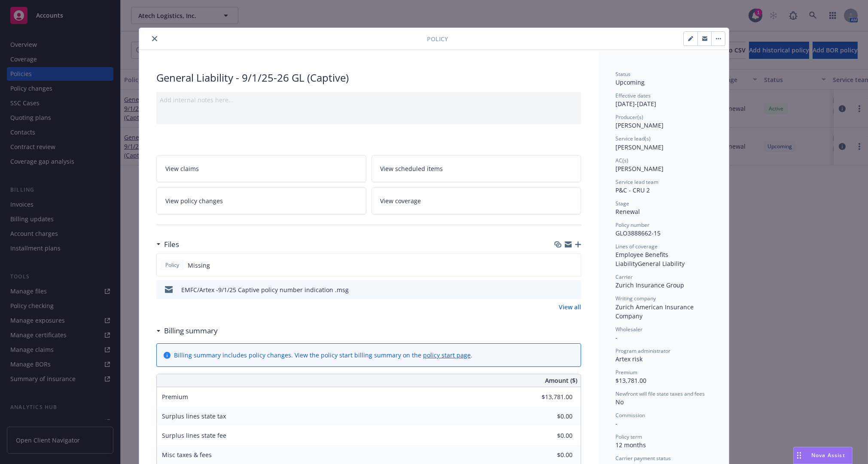 The image size is (868, 464). What do you see at coordinates (628, 211) in the screenshot?
I see `span: Renewal` at bounding box center [628, 211].